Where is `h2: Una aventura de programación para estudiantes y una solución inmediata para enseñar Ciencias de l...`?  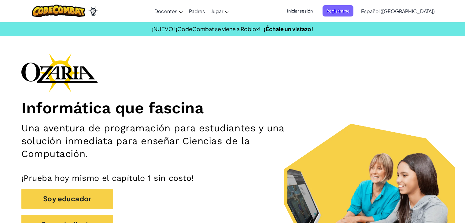
h2: Una aventura de programación para estudiantes y una solución inmediata para enseñar Ciencias de l... is located at coordinates (163, 141).